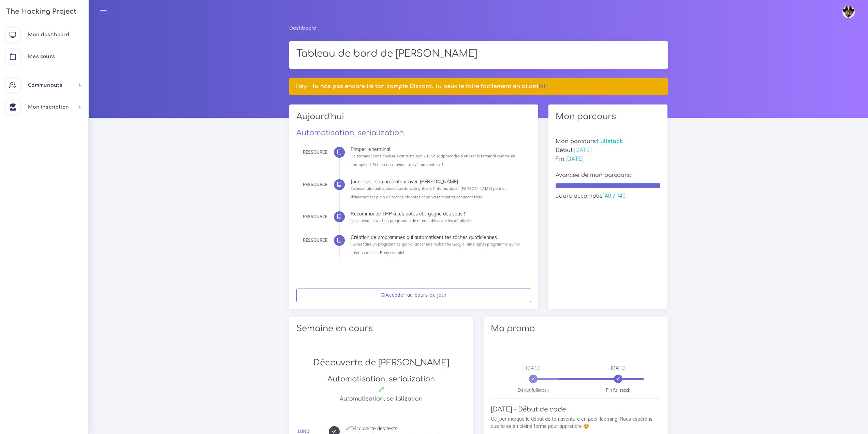 Image resolution: width=868 pixels, height=434 pixels. Describe the element at coordinates (49, 34) in the screenshot. I see `span: Mon dashboard` at that location.